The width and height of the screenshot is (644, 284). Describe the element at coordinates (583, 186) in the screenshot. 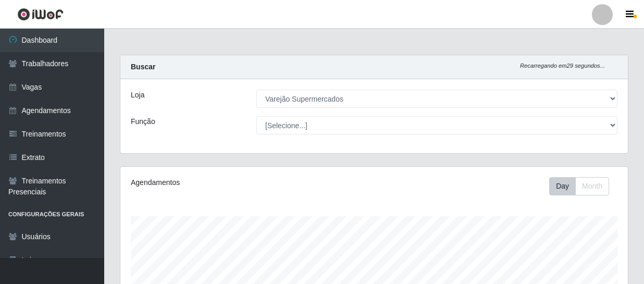

I see `div: Toolbar with button groups` at that location.